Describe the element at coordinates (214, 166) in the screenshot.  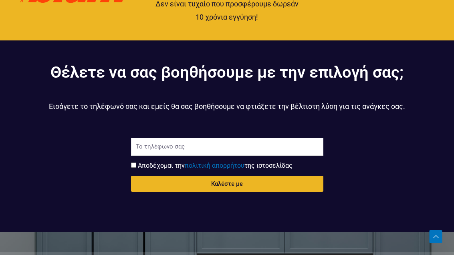
I see `a: πολιτική απορρήτου` at that location.